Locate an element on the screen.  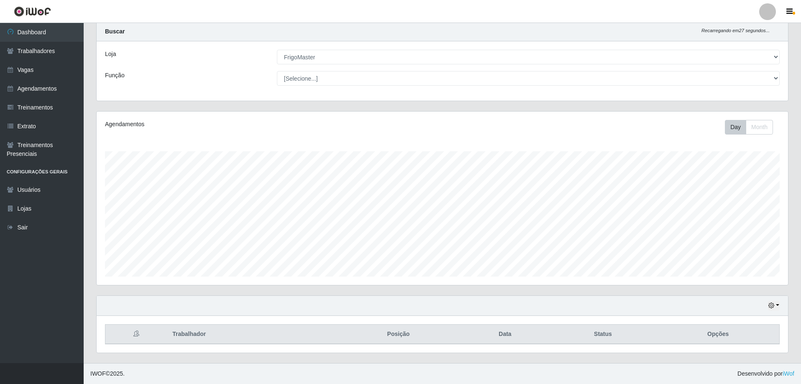
button: Month is located at coordinates (759, 127).